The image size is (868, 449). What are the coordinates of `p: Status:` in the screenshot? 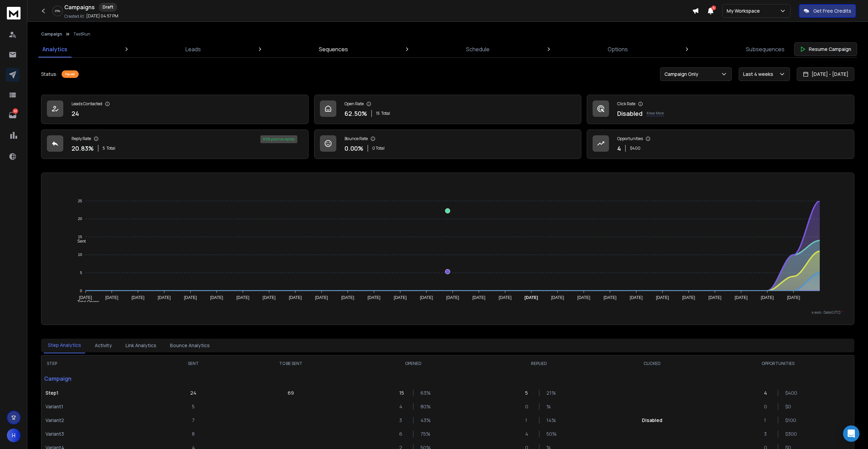 It's located at (50, 75).